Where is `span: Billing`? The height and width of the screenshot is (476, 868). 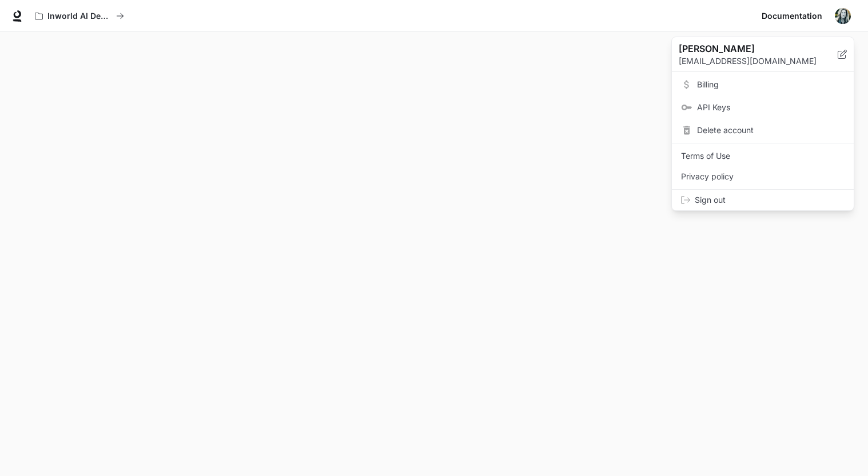
span: Billing is located at coordinates (771, 84).